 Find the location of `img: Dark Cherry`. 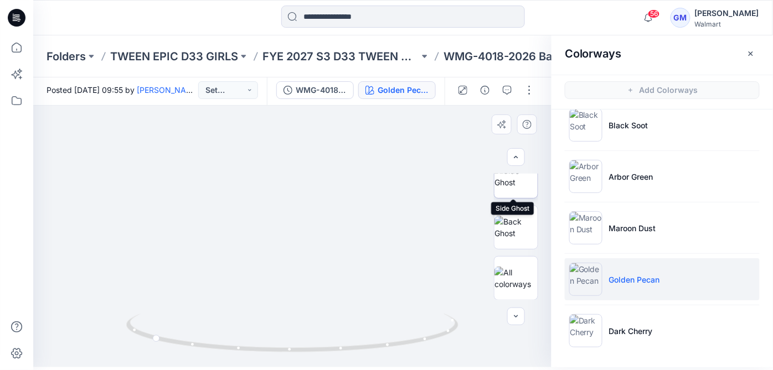

img: Dark Cherry is located at coordinates (586, 331).